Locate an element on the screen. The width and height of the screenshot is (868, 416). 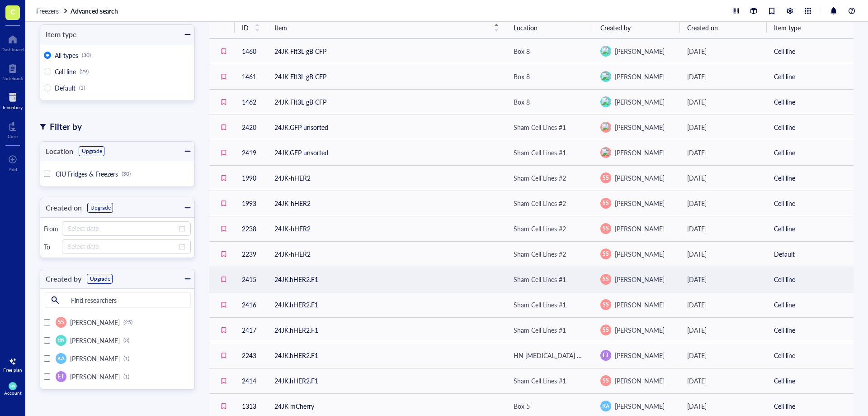
span: Default is located at coordinates (65, 88).